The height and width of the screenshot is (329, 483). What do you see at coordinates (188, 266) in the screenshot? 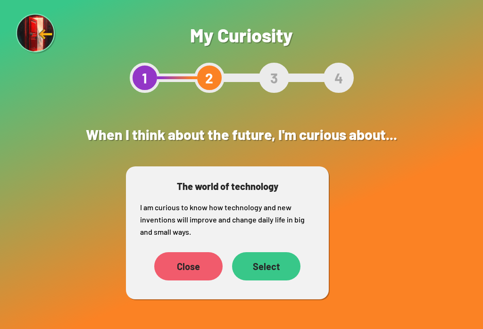
I see `div: Close` at bounding box center [188, 266].